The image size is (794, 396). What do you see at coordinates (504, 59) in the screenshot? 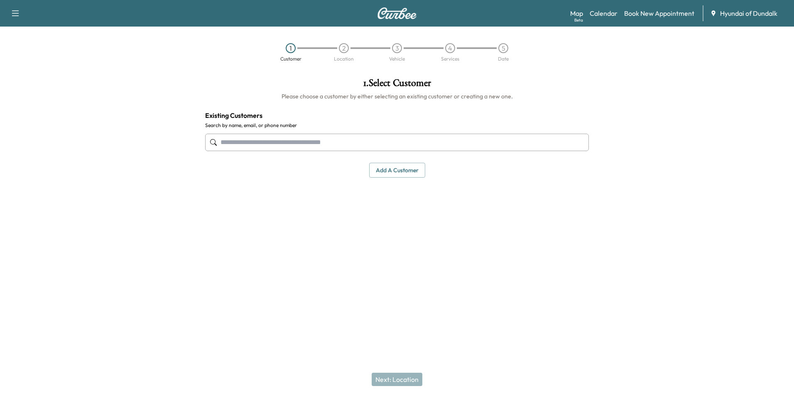
I see `div: Date` at bounding box center [504, 59].